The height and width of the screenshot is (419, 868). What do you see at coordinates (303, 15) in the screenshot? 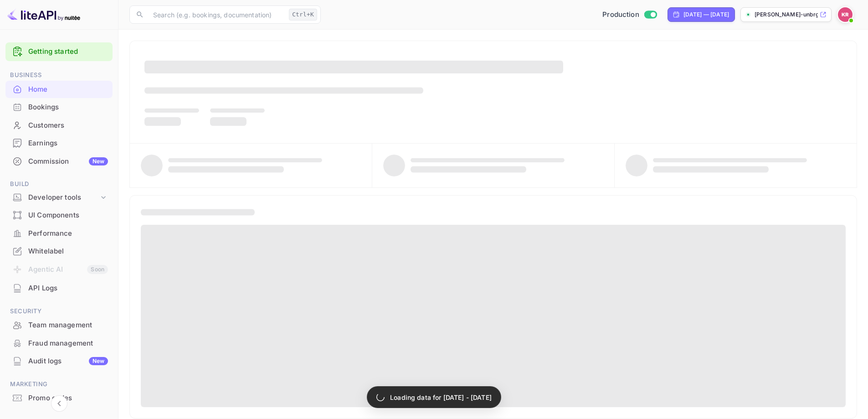
I see `div: Ctrl+K` at bounding box center [303, 15].